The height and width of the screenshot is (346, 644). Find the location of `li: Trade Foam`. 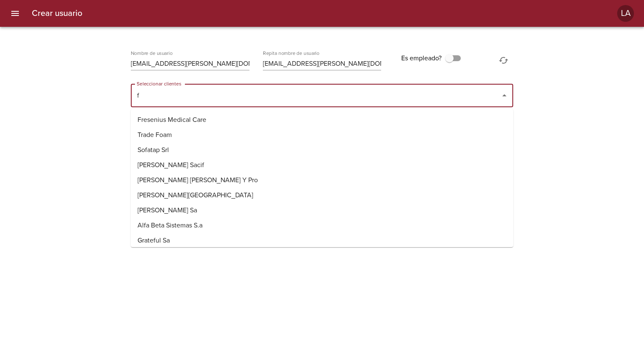

li: Trade Foam is located at coordinates (322, 135).